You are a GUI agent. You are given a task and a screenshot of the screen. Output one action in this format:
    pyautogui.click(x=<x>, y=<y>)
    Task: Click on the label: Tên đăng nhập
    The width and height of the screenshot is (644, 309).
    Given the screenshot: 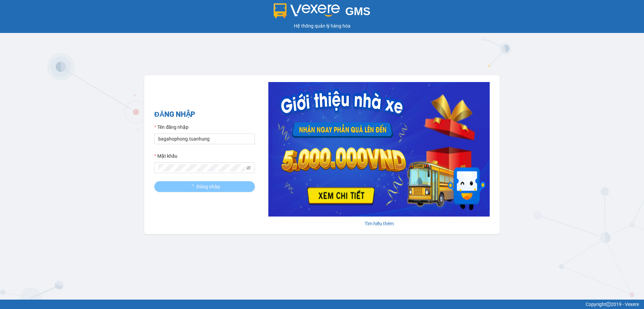 What is the action you would take?
    pyautogui.click(x=171, y=127)
    